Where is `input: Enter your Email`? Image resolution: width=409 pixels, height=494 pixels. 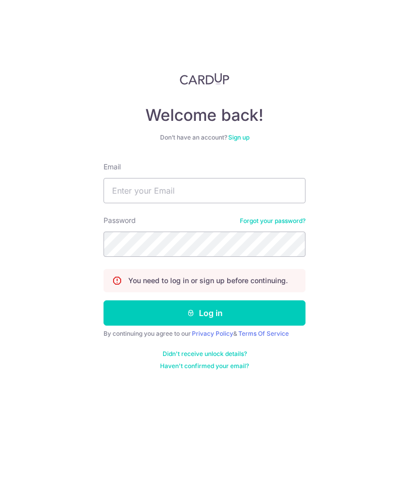 input: Enter your Email is located at coordinates (205, 191).